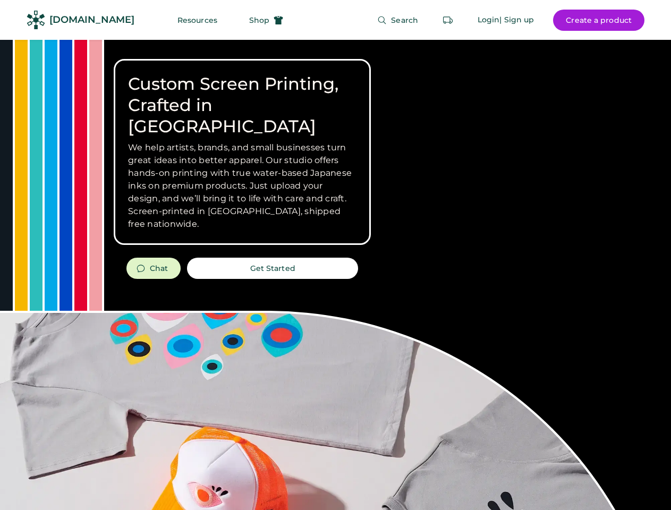 The width and height of the screenshot is (671, 510). Describe the element at coordinates (154, 268) in the screenshot. I see `button: Chat` at that location.